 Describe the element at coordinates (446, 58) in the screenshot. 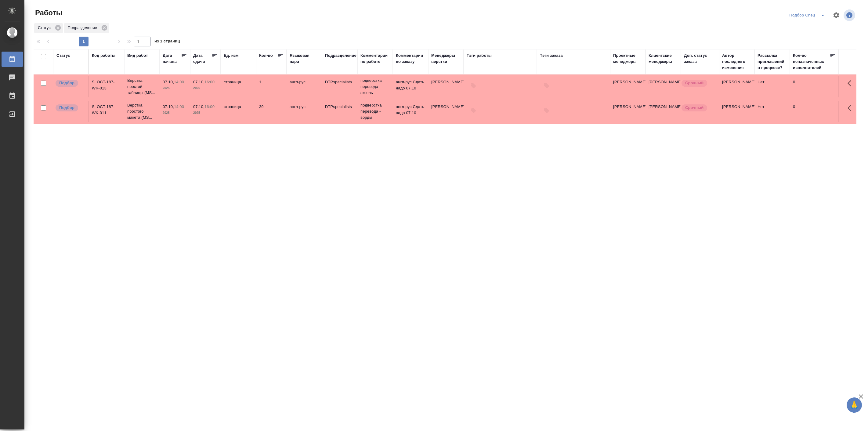

I see `div: Менеджеры верстки` at that location.